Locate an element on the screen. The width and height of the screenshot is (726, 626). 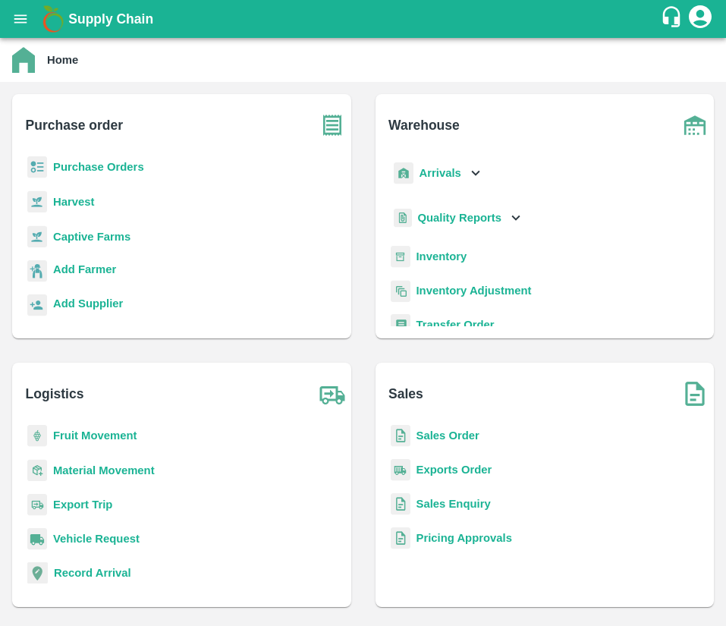
b: Transfer Order is located at coordinates (455, 325).